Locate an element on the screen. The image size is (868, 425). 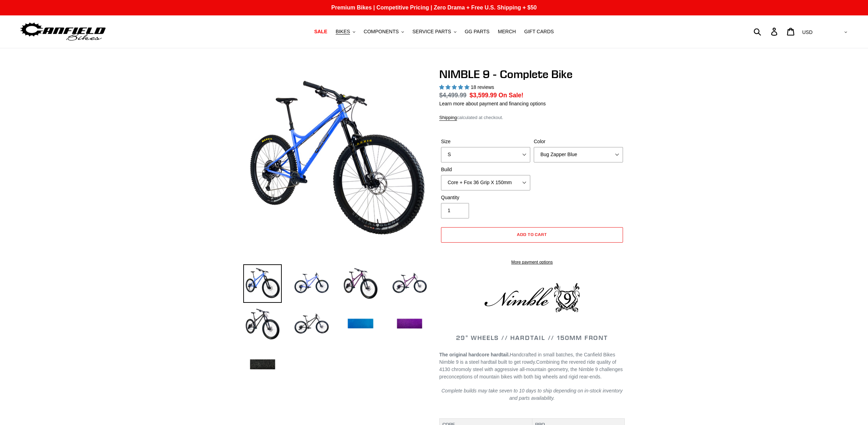
button: COMPONENTS is located at coordinates (384, 32).